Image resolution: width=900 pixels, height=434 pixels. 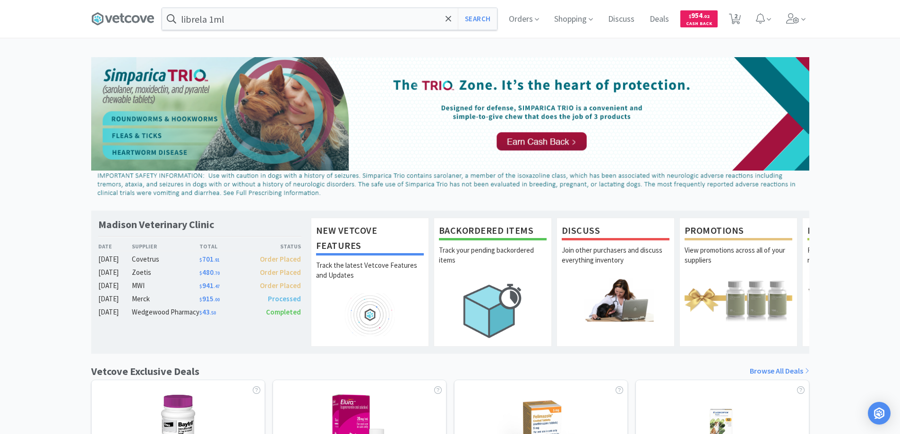 What do you see at coordinates (216, 299) in the screenshot?
I see `span: . 00` at bounding box center [216, 299].